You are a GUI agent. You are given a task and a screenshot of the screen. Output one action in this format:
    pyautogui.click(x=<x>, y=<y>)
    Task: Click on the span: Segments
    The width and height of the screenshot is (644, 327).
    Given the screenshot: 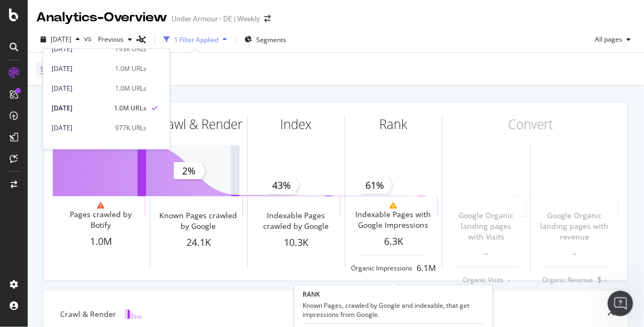 What is the action you would take?
    pyautogui.click(x=271, y=39)
    